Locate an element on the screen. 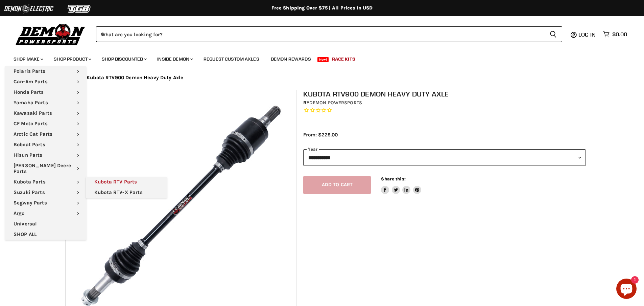 Image resolution: width=644 pixels, height=306 pixels. a: Can-Am Parts is located at coordinates (46, 82).